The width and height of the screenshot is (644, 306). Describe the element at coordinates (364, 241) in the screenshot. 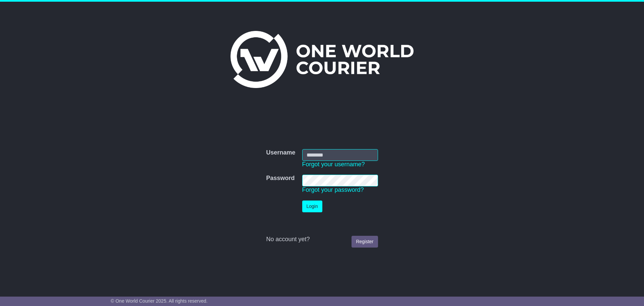

I see `a: Register` at that location.